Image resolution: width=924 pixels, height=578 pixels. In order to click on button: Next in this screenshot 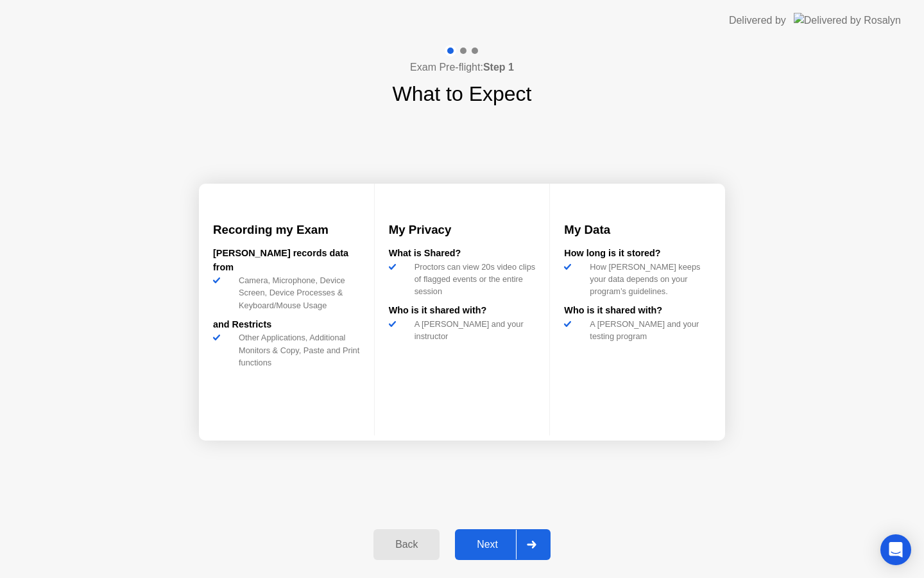, I will do `click(502, 544)`.